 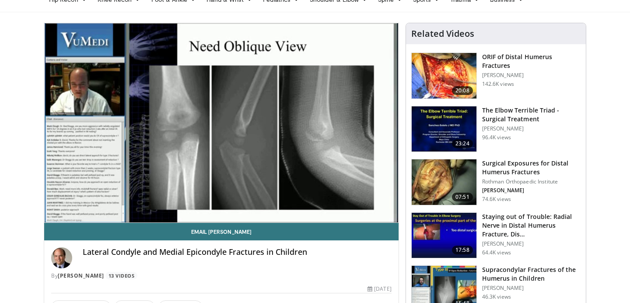 I want to click on img: Avatar, so click(x=62, y=258).